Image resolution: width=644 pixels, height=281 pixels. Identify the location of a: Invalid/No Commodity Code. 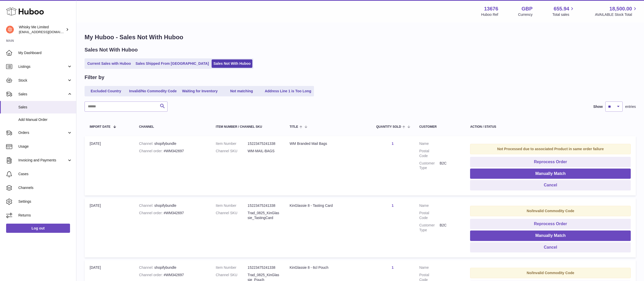
(153, 91).